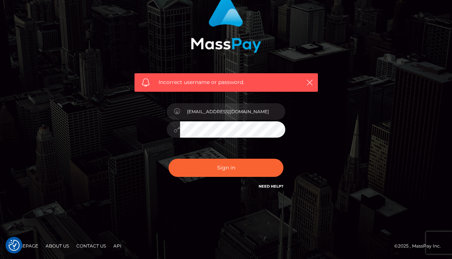  I want to click on button: Consent Preferences, so click(14, 245).